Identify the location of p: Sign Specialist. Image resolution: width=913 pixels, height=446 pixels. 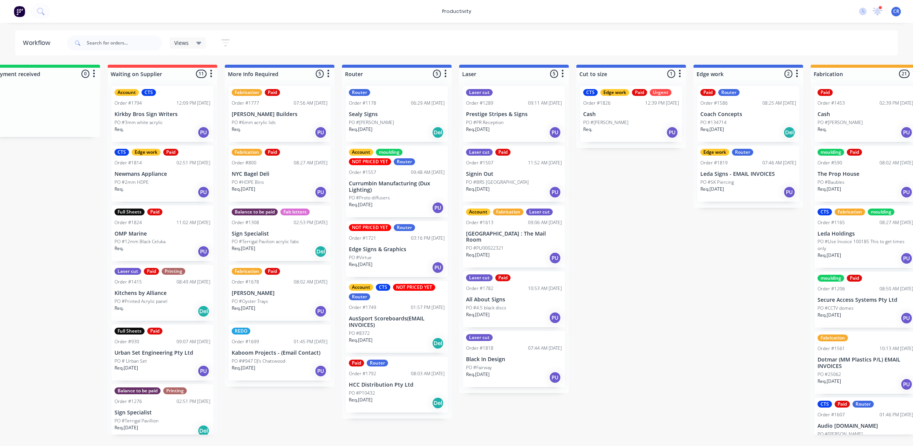
(162, 412).